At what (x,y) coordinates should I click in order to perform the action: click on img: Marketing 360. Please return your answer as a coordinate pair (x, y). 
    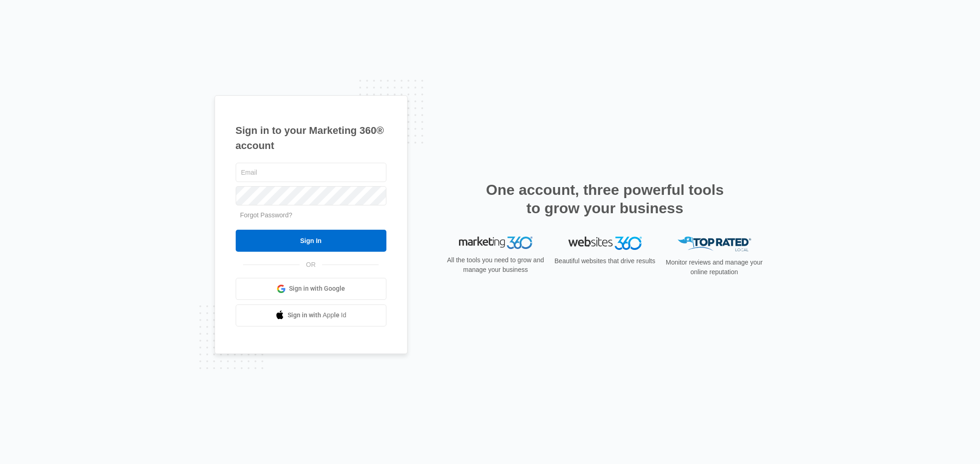
    Looking at the image, I should click on (496, 243).